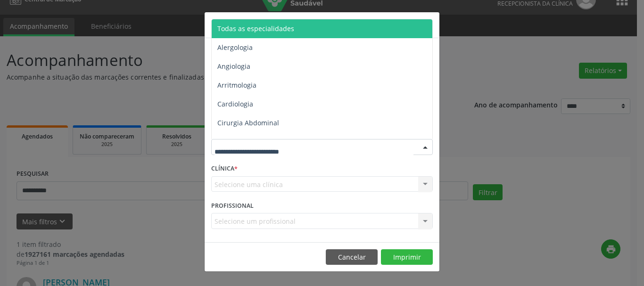 Image resolution: width=644 pixels, height=286 pixels. I want to click on button: Cancelar, so click(351, 257).